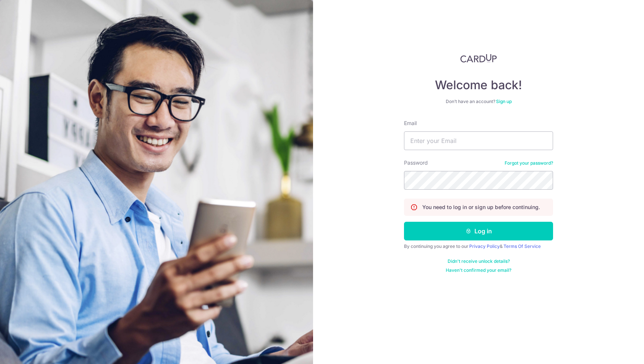 This screenshot has height=364, width=644. What do you see at coordinates (484, 246) in the screenshot?
I see `a: Privacy Policy` at bounding box center [484, 246].